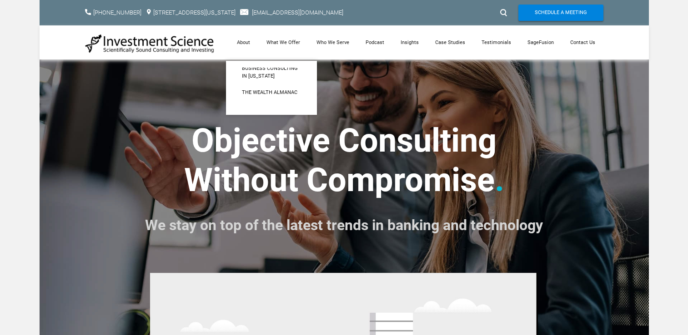  I want to click on a: Case Studies, so click(450, 42).